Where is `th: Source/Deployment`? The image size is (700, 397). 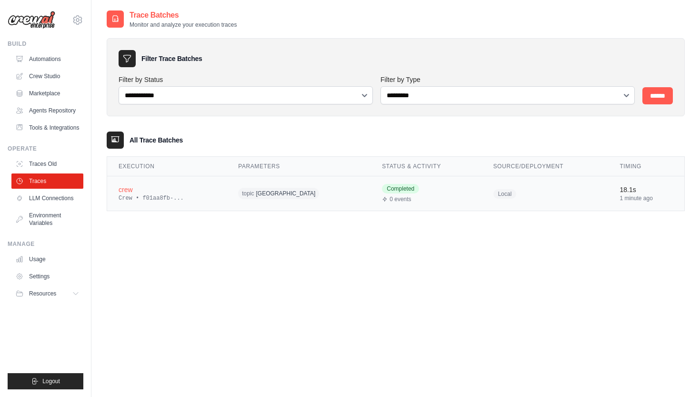 th: Source/Deployment is located at coordinates (545, 166).